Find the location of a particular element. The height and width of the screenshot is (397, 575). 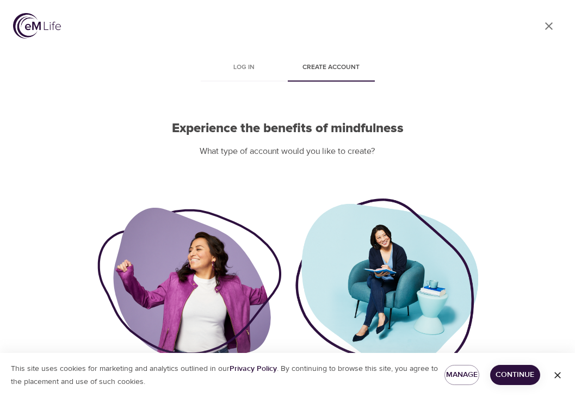

span: Create account is located at coordinates (331, 67).